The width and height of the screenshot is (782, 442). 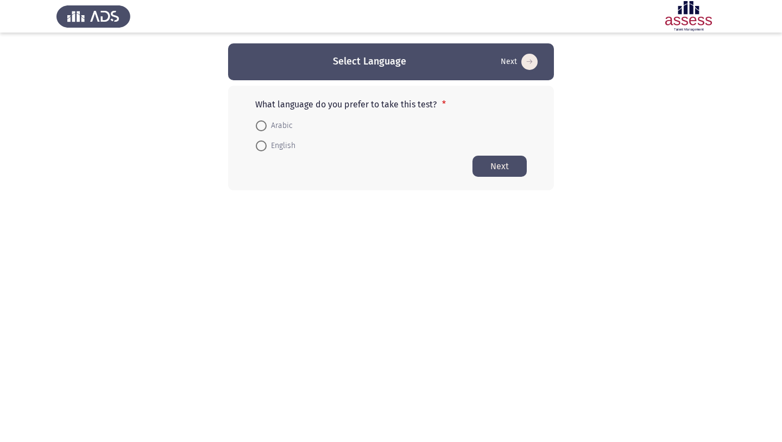 I want to click on img: Assess Talent Management logo, so click(x=93, y=16).